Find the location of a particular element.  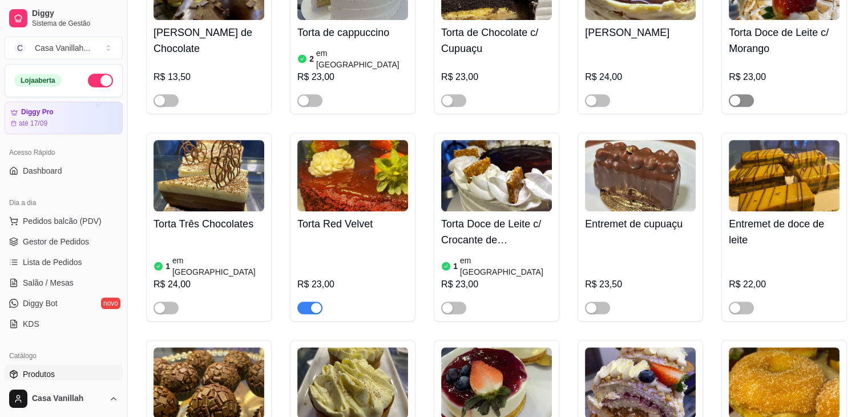

span: Salão / Mesas is located at coordinates (48, 283).